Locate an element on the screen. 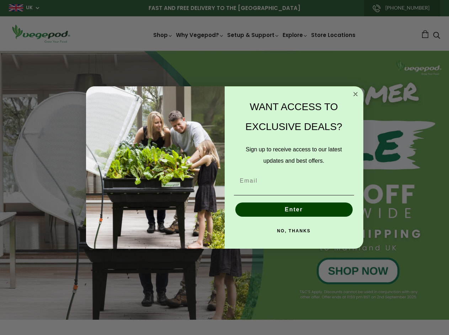  input: Email is located at coordinates (294, 181).